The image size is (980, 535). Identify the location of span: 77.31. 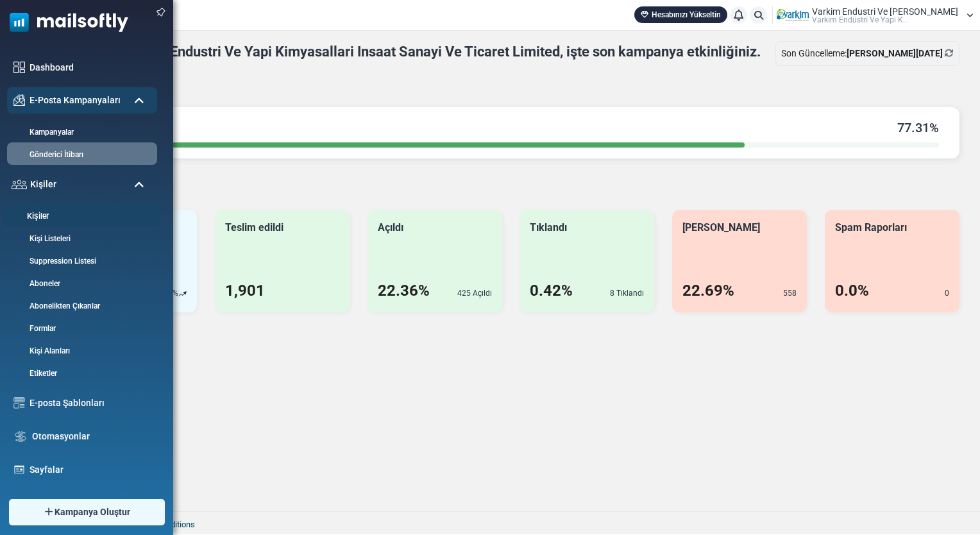
(913, 128).